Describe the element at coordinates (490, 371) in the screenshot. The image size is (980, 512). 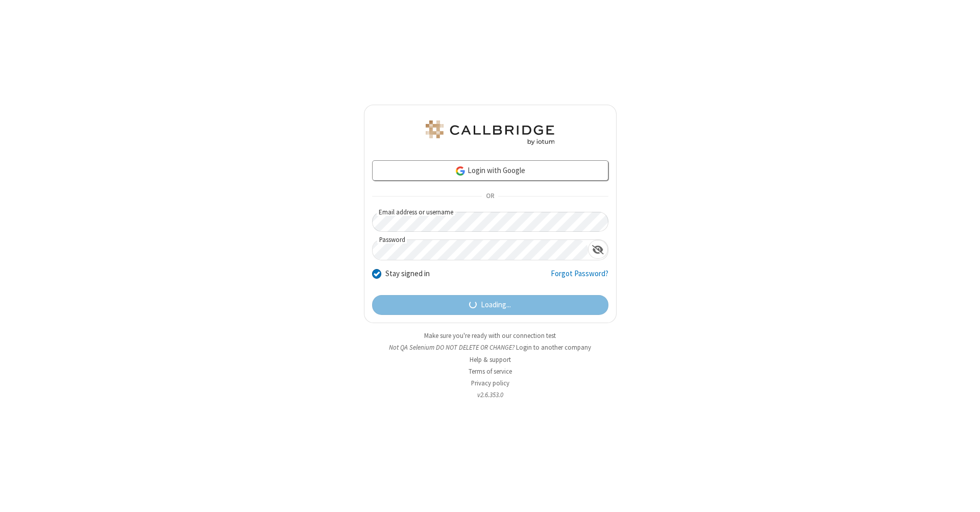
I see `a: Terms of service` at that location.